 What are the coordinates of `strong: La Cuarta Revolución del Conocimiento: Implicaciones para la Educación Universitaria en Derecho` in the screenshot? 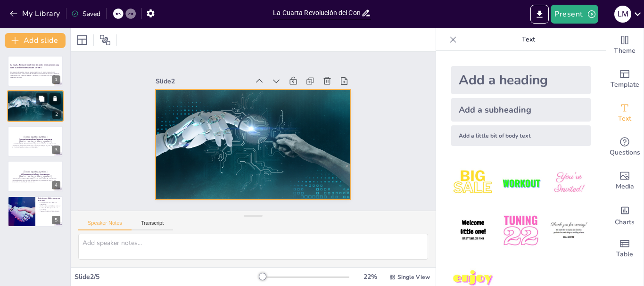 It's located at (34, 66).